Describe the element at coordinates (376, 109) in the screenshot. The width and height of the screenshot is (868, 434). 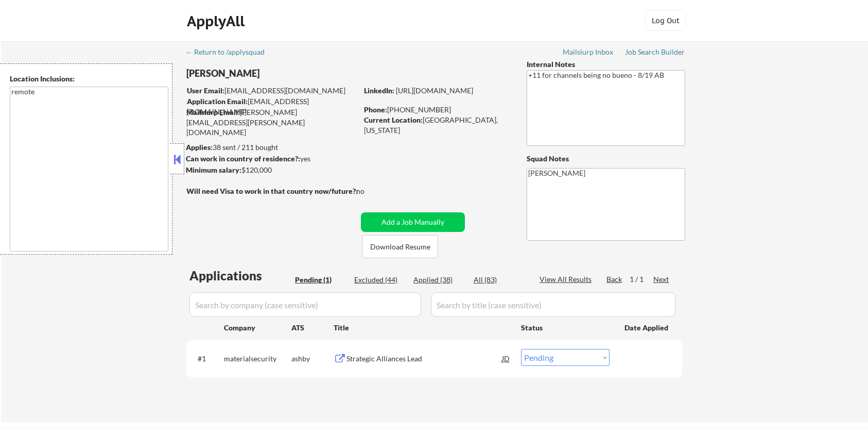
I see `strong: Phone:` at that location.